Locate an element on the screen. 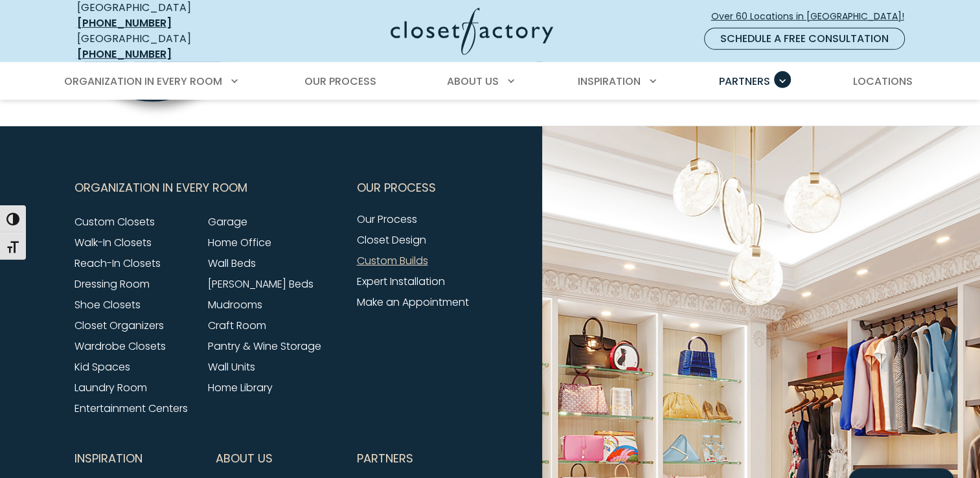 This screenshot has width=980, height=478. a: Schedule a Free Consultation is located at coordinates (804, 39).